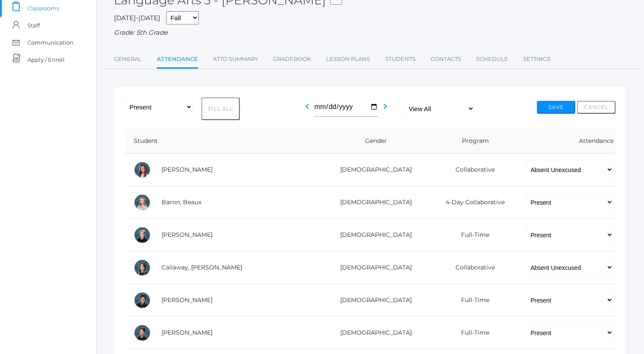  I want to click on th: Gender, so click(373, 141).